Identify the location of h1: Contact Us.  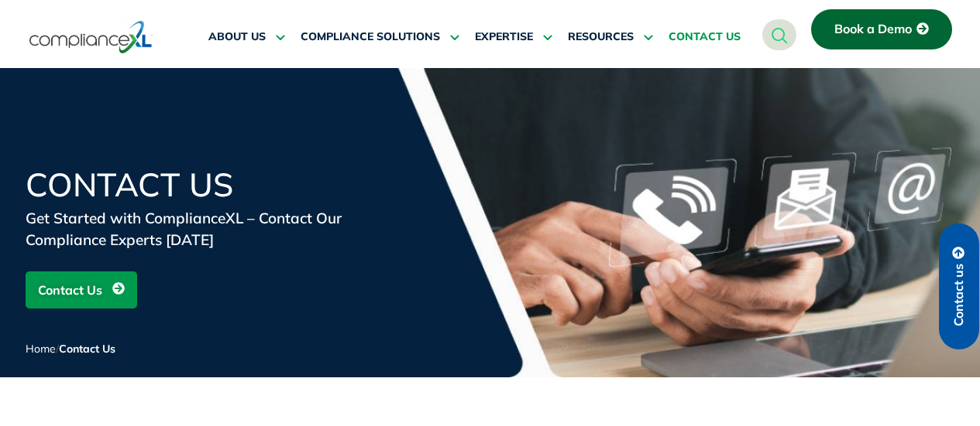
(211, 185).